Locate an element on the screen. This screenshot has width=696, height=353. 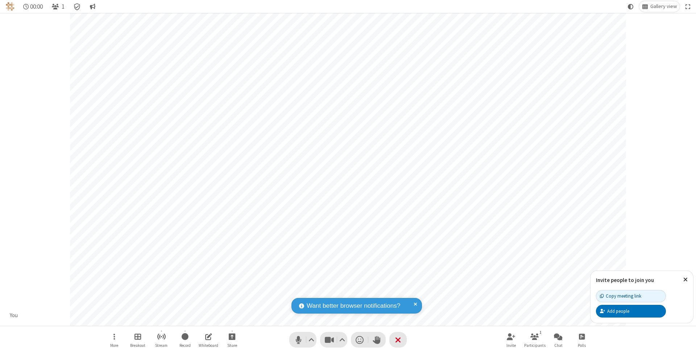
div: Timer is located at coordinates (33, 7).